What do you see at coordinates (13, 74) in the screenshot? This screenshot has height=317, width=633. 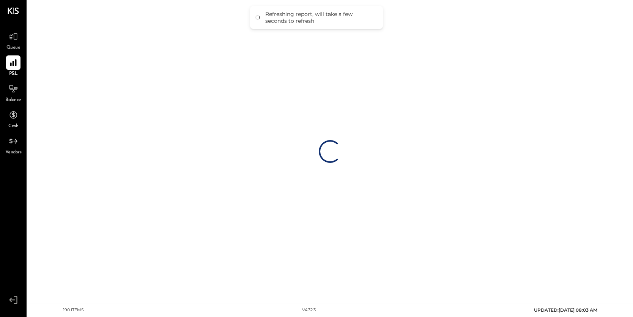 I see `span: P&L` at bounding box center [13, 74].